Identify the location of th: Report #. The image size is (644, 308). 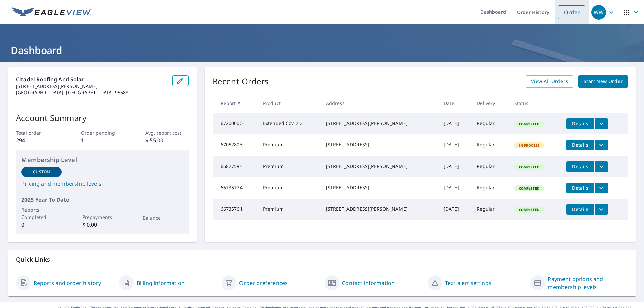
(235, 103).